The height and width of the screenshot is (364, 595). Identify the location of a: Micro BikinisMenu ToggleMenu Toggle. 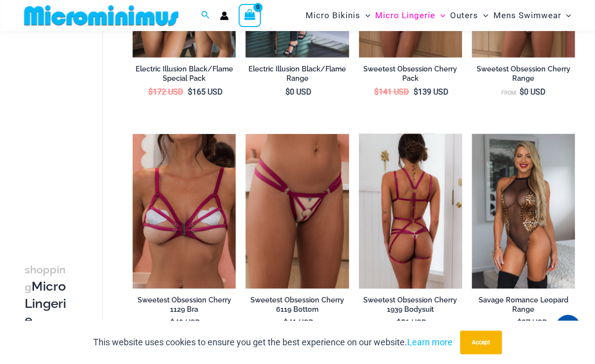
(338, 15).